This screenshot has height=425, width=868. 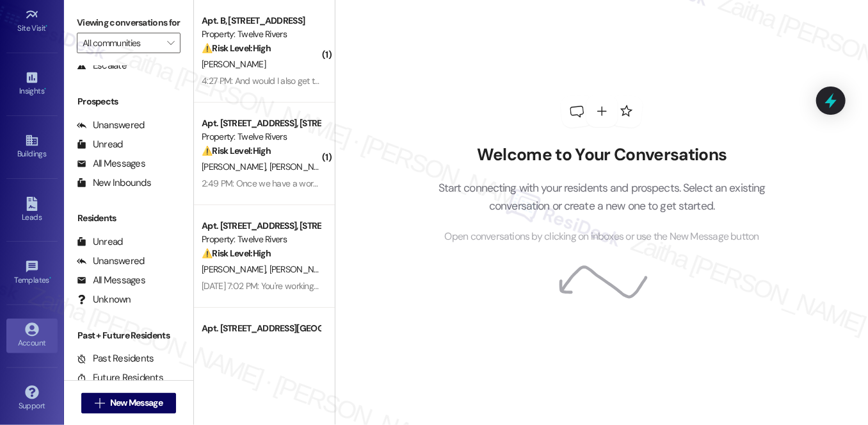 I want to click on div: Past Residents, so click(x=115, y=358).